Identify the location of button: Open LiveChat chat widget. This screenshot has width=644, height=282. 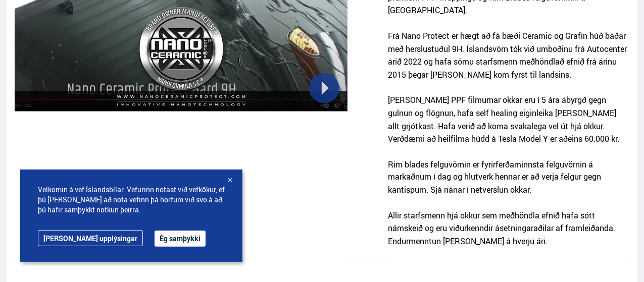
(23, 19).